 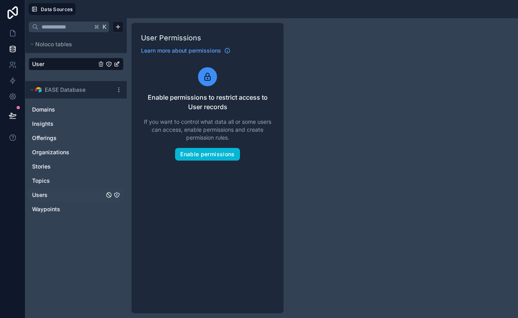 What do you see at coordinates (38, 90) in the screenshot?
I see `img: Airtable Logo` at bounding box center [38, 90].